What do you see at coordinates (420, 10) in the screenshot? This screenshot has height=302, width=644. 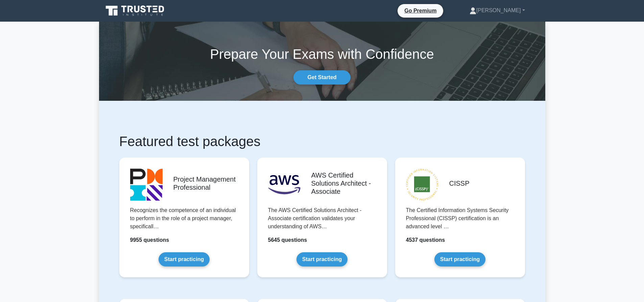 I see `a: Go Premium` at bounding box center [420, 10].